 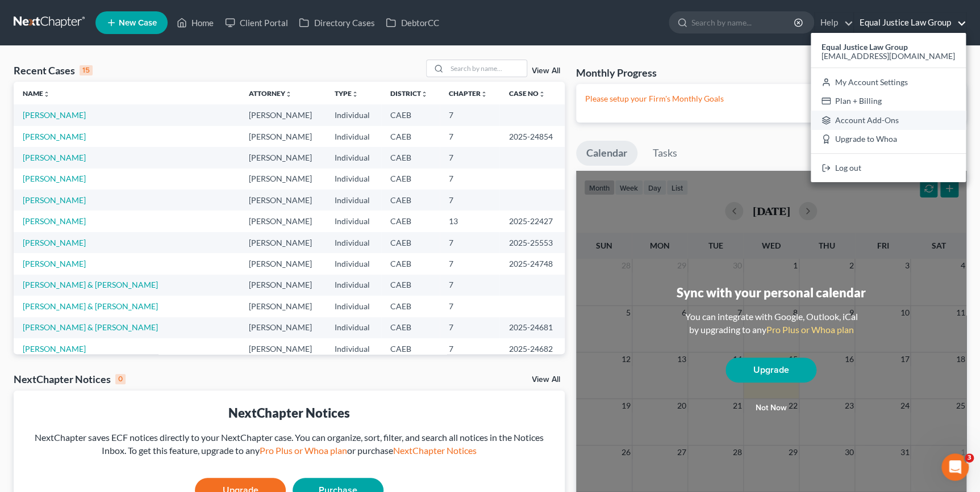 I want to click on a: Tasks, so click(x=665, y=153).